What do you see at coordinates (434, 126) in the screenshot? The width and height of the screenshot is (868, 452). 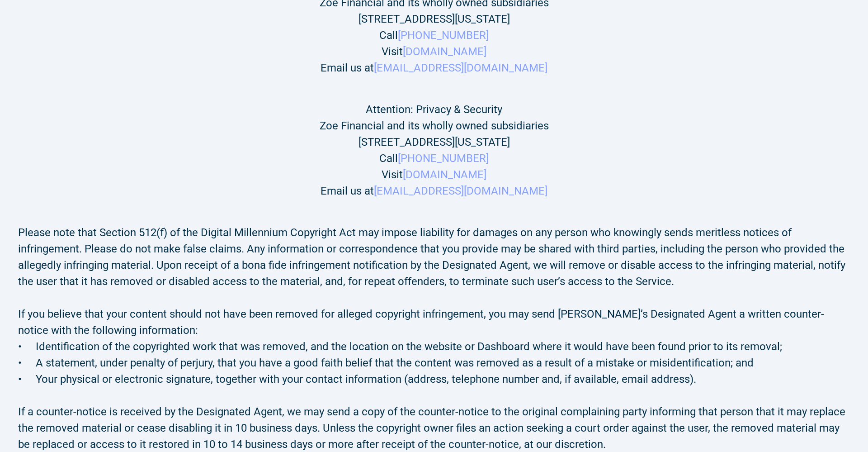 I see `h2: Zoe Financial and its wholly owned subsidiaries` at bounding box center [434, 126].